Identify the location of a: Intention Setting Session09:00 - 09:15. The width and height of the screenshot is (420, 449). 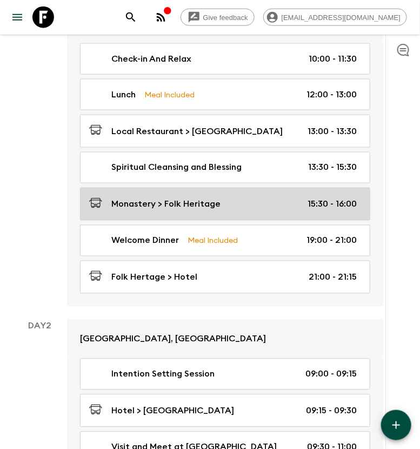
(225, 374).